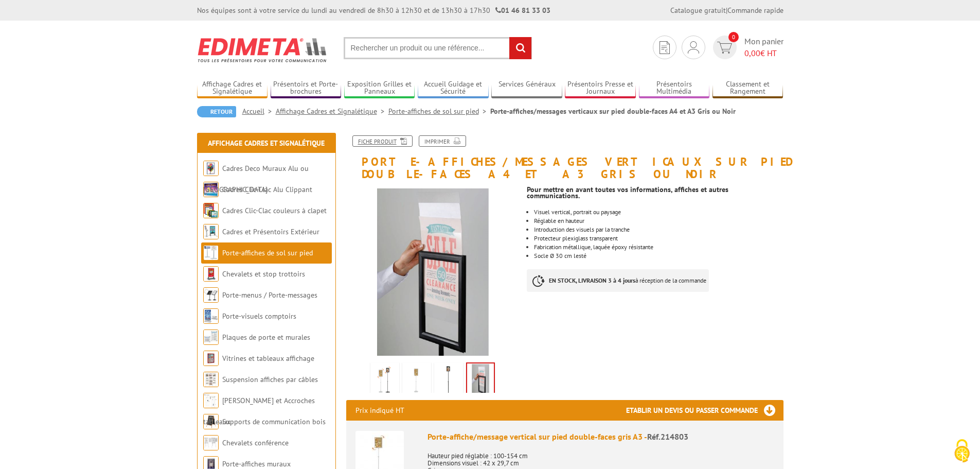 Image resolution: width=980 pixels, height=469 pixels. Describe the element at coordinates (962, 451) in the screenshot. I see `img: Cookies (fenêtre modale)` at that location.